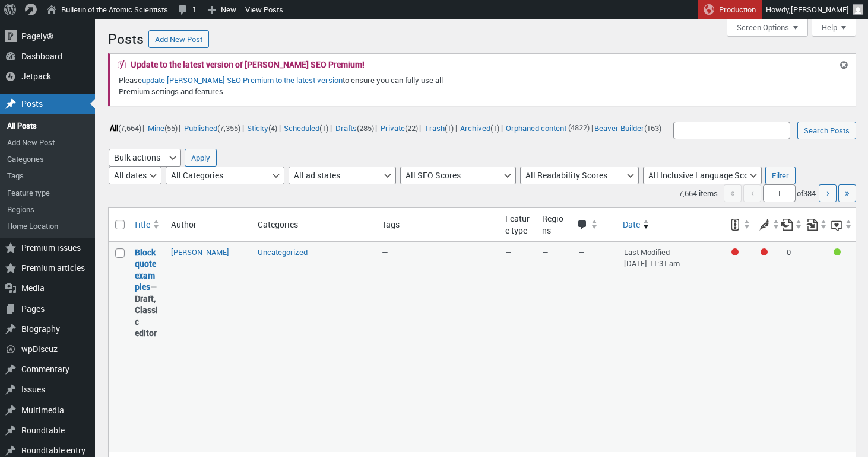 Image resolution: width=868 pixels, height=457 pixels. Describe the element at coordinates (142, 225) in the screenshot. I see `span: Title` at that location.